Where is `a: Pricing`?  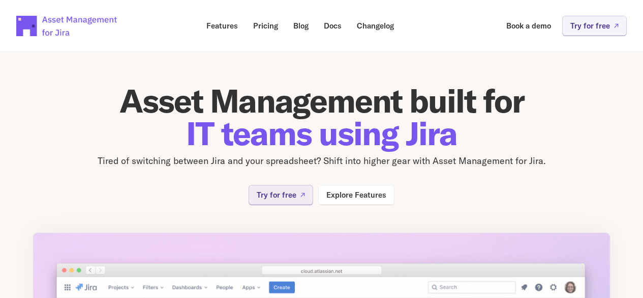 a: Pricing is located at coordinates (266, 25).